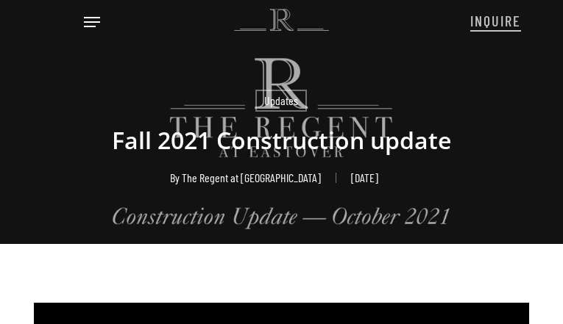 This screenshot has width=563, height=324. Describe the element at coordinates (174, 178) in the screenshot. I see `span: By` at that location.